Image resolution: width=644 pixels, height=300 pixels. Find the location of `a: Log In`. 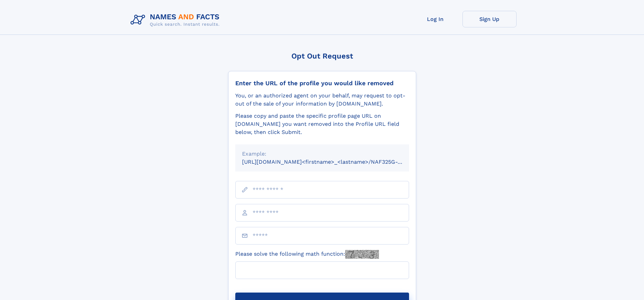

a: Log In is located at coordinates (436, 19).